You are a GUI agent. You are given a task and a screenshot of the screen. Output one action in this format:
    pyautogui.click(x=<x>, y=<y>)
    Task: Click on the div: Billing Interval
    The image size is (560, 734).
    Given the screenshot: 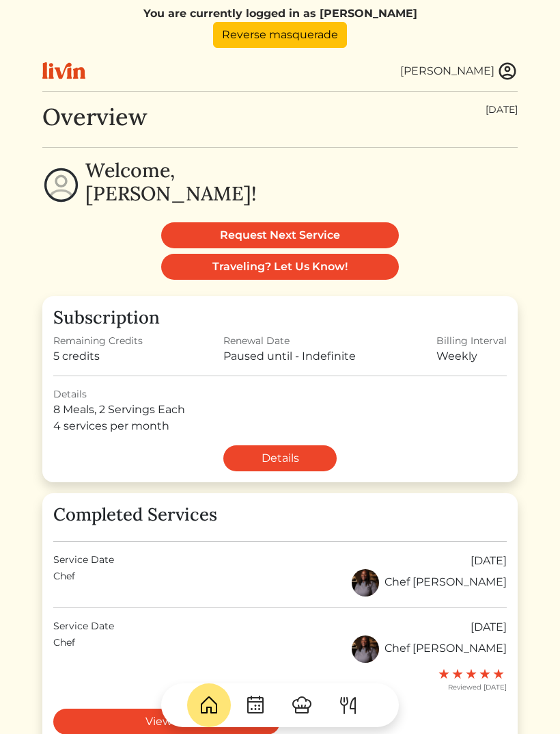 What is the action you would take?
    pyautogui.click(x=471, y=340)
    